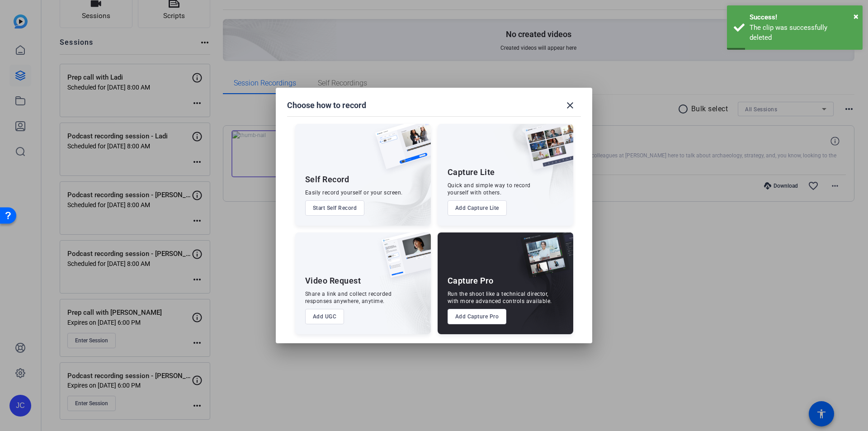 The image size is (868, 431). What do you see at coordinates (490, 189) in the screenshot?
I see `div: Quick and simple way to record yourself with others.` at bounding box center [490, 189].